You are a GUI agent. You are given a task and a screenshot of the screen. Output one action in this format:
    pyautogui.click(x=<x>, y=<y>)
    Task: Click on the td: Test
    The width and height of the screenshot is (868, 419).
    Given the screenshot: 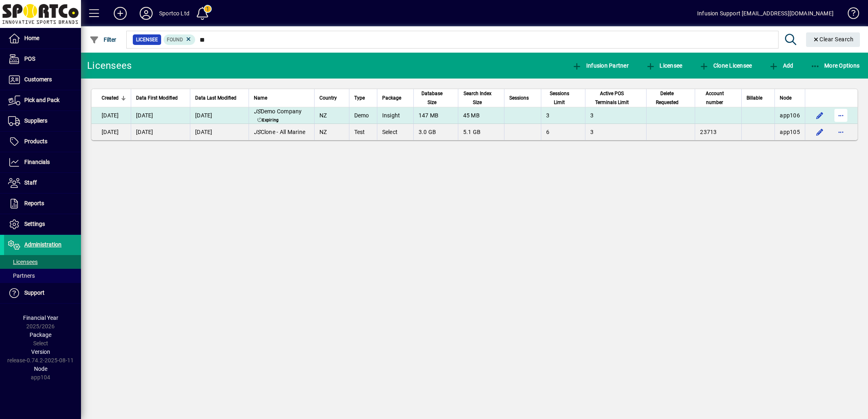 What is the action you would take?
    pyautogui.click(x=362, y=132)
    